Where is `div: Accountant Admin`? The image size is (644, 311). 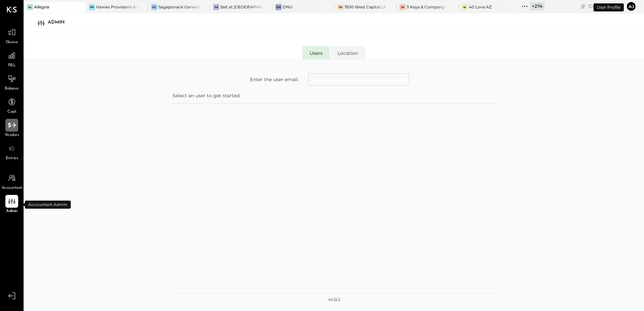
div: Accountant Admin is located at coordinates (48, 204).